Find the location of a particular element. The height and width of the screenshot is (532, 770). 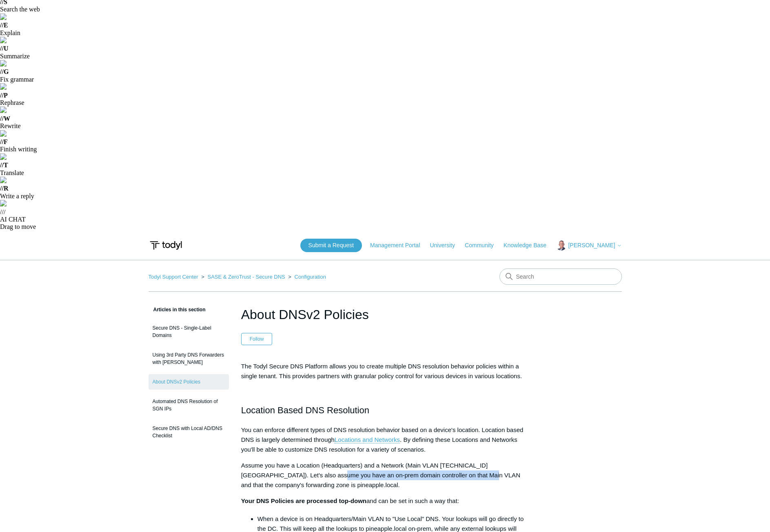

a: About DNSv2 Policies is located at coordinates (189, 382).